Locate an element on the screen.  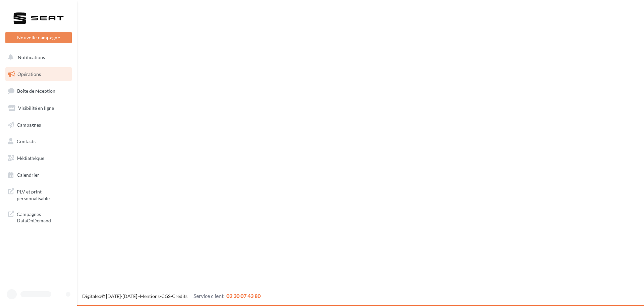
a: Visibilité en ligne is located at coordinates (39, 108).